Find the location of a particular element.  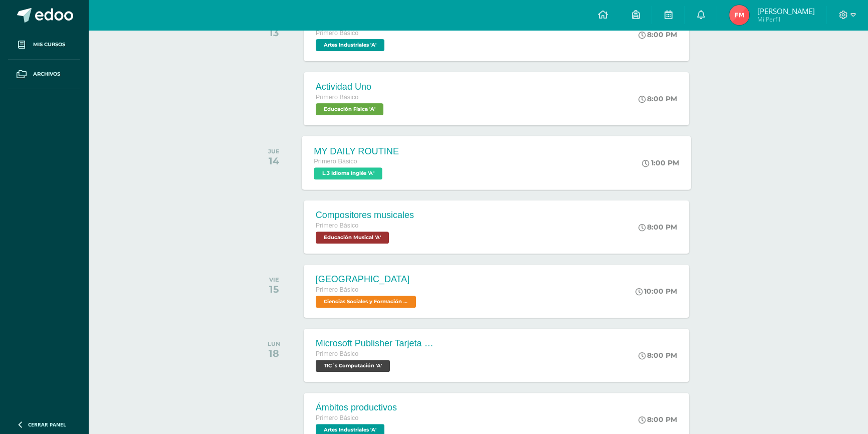

span: Mi Perfil is located at coordinates (785, 19).